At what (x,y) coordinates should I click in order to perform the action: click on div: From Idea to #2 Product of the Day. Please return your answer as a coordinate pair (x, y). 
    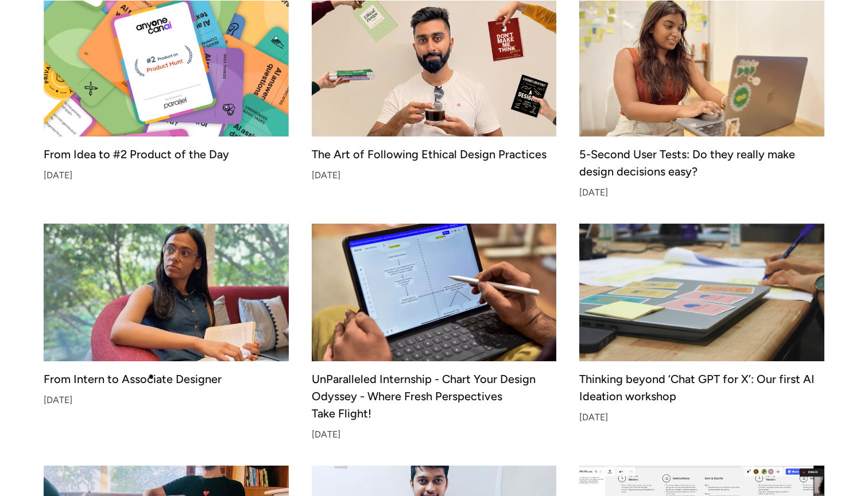
    Looking at the image, I should click on (166, 154).